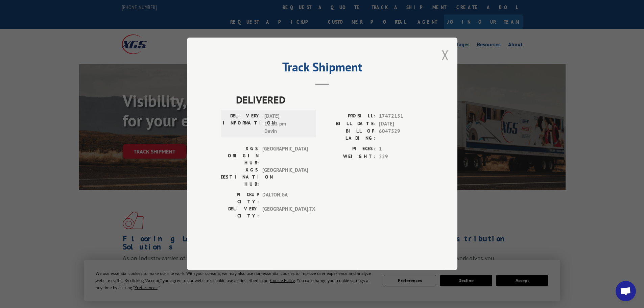 The image size is (644, 308). Describe the element at coordinates (626, 291) in the screenshot. I see `div: Open chat` at that location.